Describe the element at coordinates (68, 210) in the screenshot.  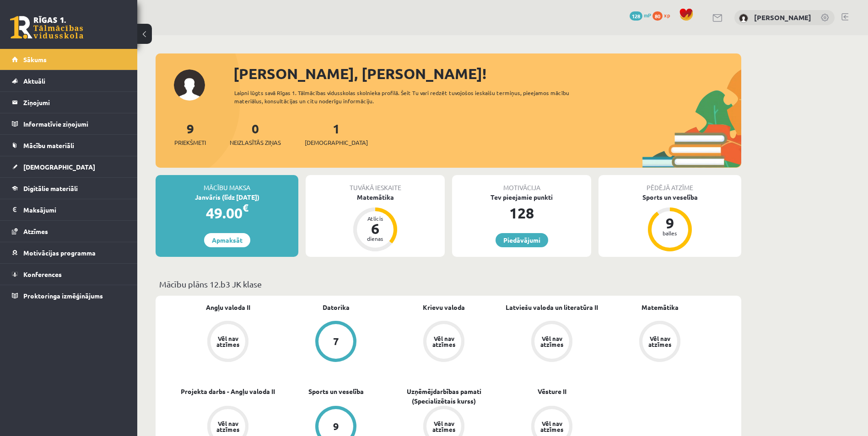
I see `a: Maksājumi` at that location.